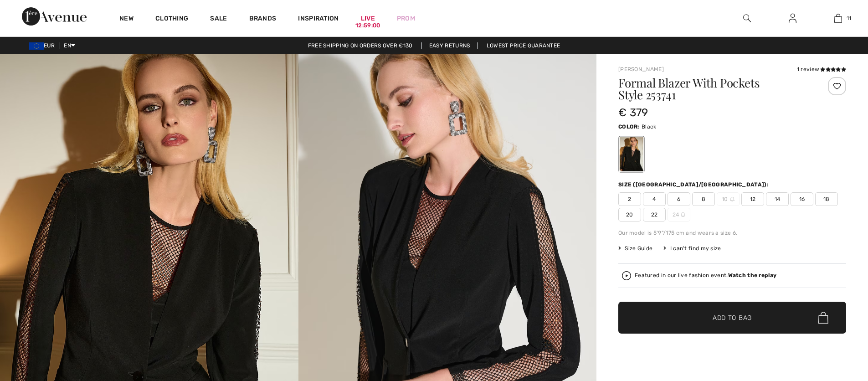 The height and width of the screenshot is (381, 868). What do you see at coordinates (36, 46) in the screenshot?
I see `img: Euro` at bounding box center [36, 46].